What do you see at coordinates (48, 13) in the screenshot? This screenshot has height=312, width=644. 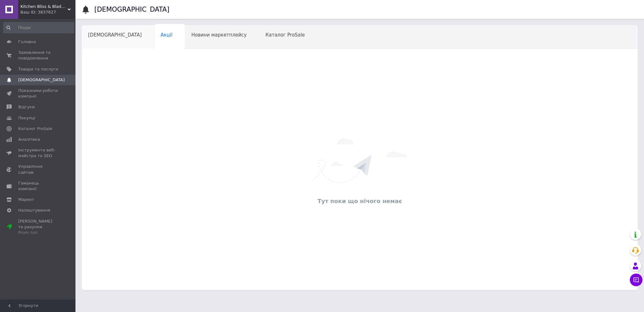 I see `div: Ваш ID: 3837627` at bounding box center [48, 13].